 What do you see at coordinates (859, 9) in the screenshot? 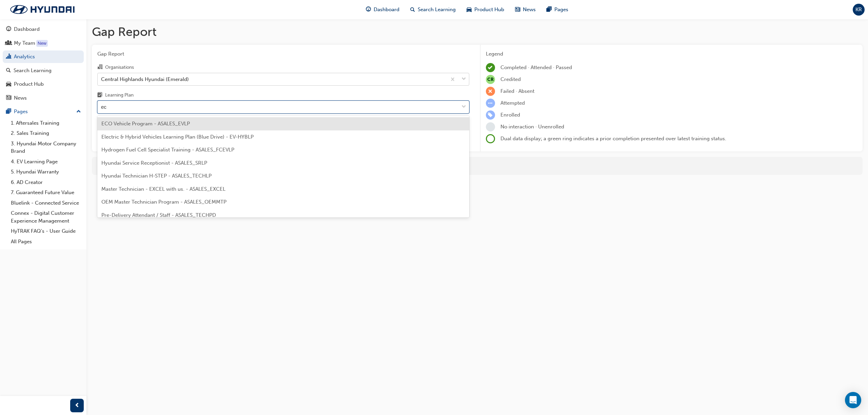
I see `span: KR` at bounding box center [859, 9].